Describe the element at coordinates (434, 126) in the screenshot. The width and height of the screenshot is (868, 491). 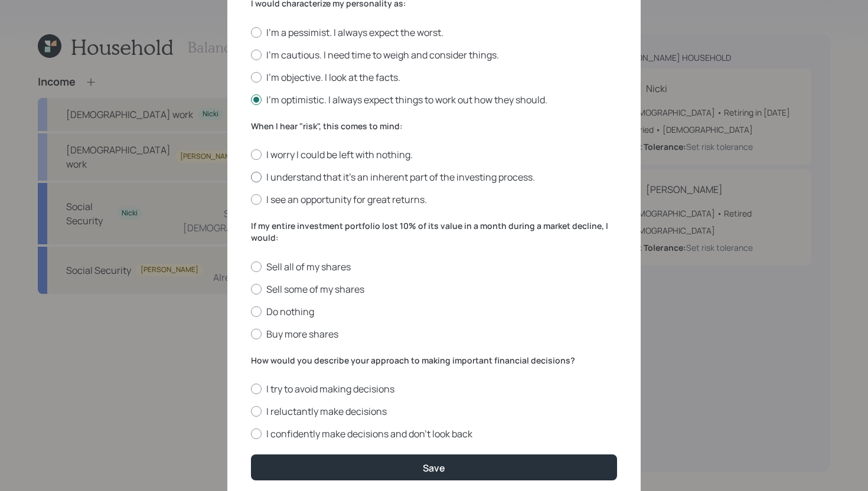
I see `label: When I hear "risk", this comes to mind:` at that location.